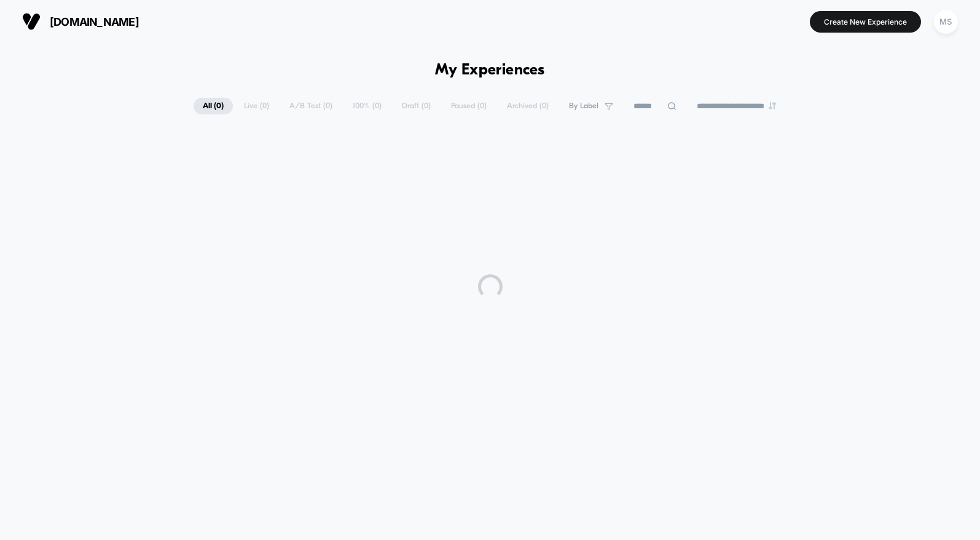 This screenshot has width=980, height=540. What do you see at coordinates (865, 22) in the screenshot?
I see `button: Create New Experience` at bounding box center [865, 22].